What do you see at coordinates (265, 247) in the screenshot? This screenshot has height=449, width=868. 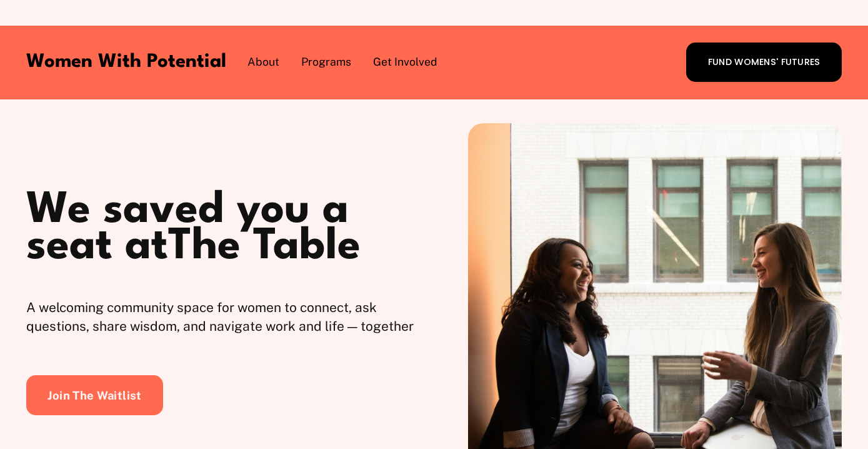 I see `span: The Table` at bounding box center [265, 247].